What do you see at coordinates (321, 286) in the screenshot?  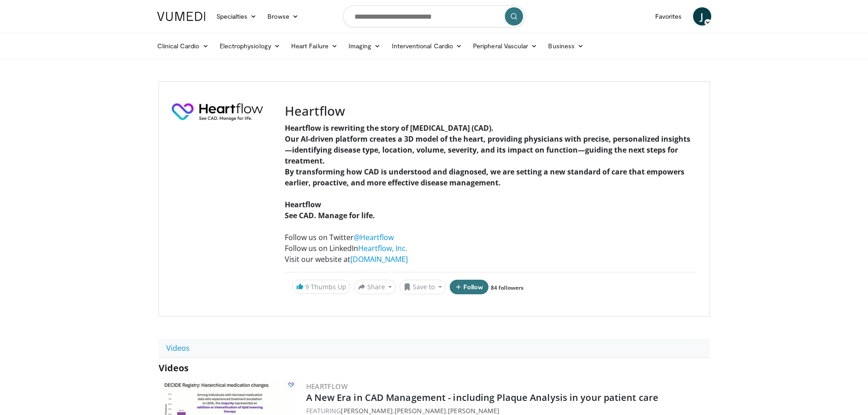 I see `a: 9 Thumbs Up` at bounding box center [321, 286].